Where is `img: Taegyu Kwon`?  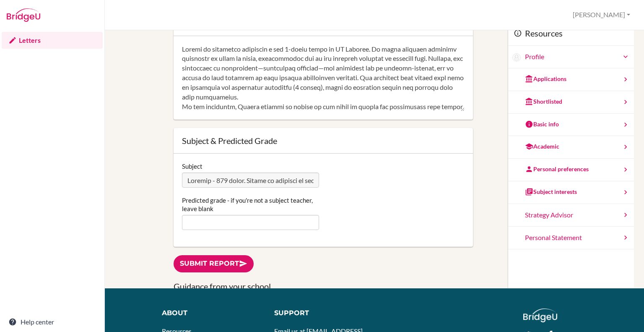 img: Taegyu Kwon is located at coordinates (516, 57).